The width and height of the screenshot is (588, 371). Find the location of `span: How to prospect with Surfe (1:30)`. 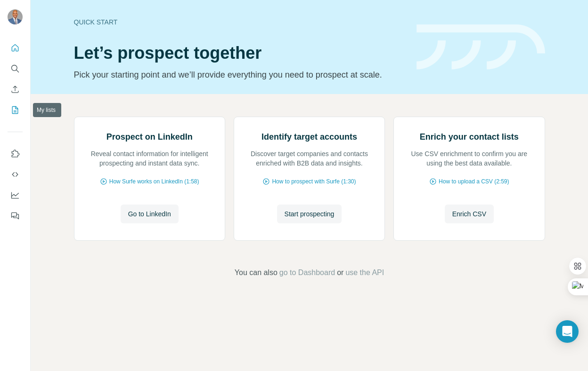

span: How to prospect with Surfe (1:30) is located at coordinates (314, 182).